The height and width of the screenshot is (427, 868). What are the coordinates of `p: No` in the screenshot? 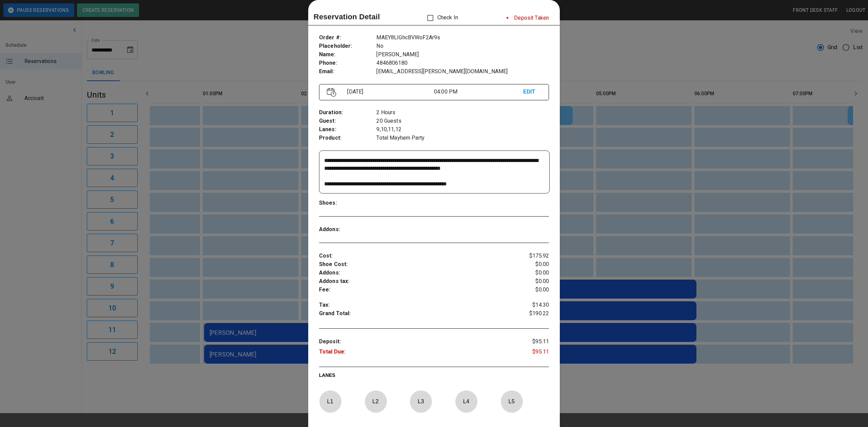 It's located at (463, 46).